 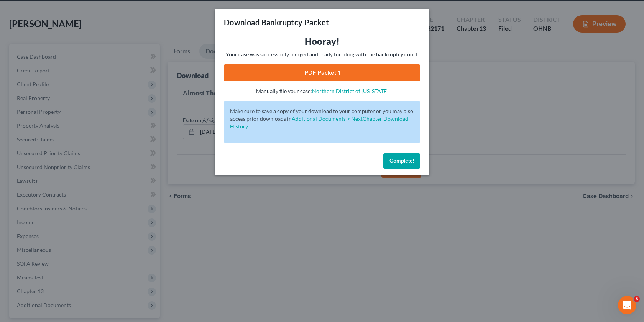 I want to click on p: Your case was successfully merged and ready for filing with the bankruptcy court., so click(x=322, y=54).